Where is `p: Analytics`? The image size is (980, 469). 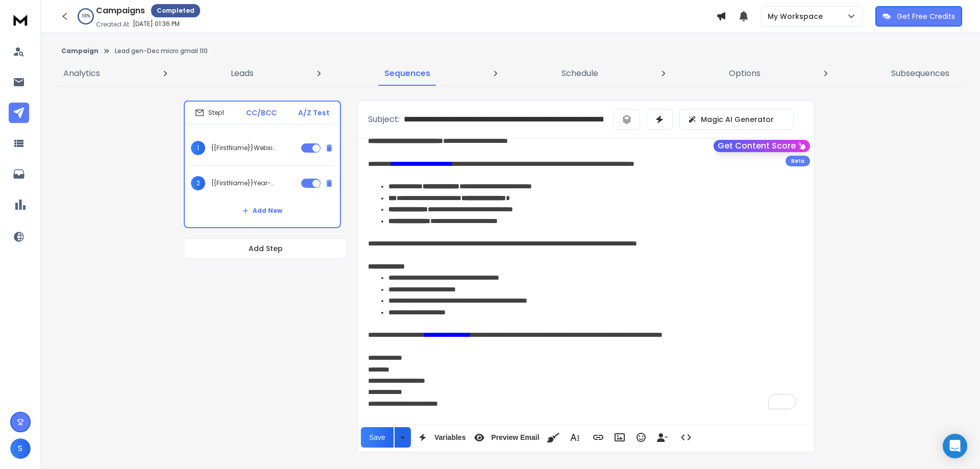
p: Analytics is located at coordinates (82, 74).